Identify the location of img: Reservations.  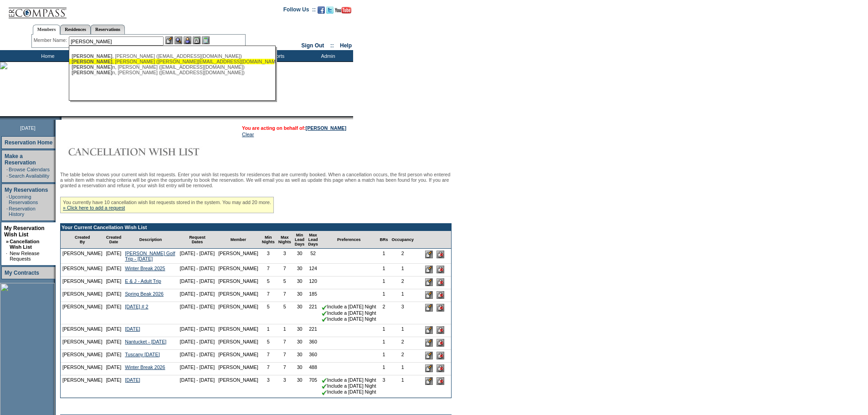
(197, 40).